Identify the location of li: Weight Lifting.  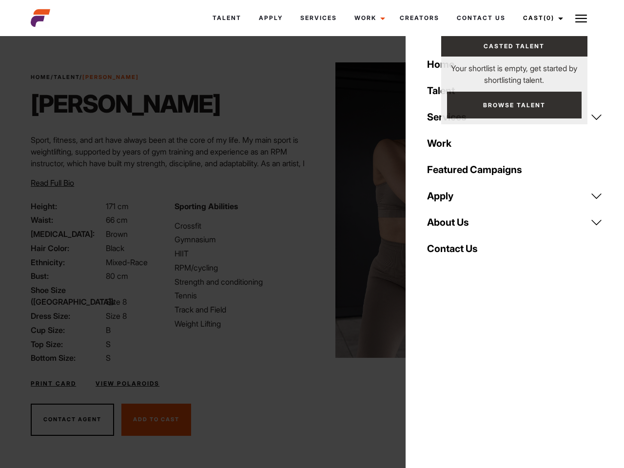
(240, 324).